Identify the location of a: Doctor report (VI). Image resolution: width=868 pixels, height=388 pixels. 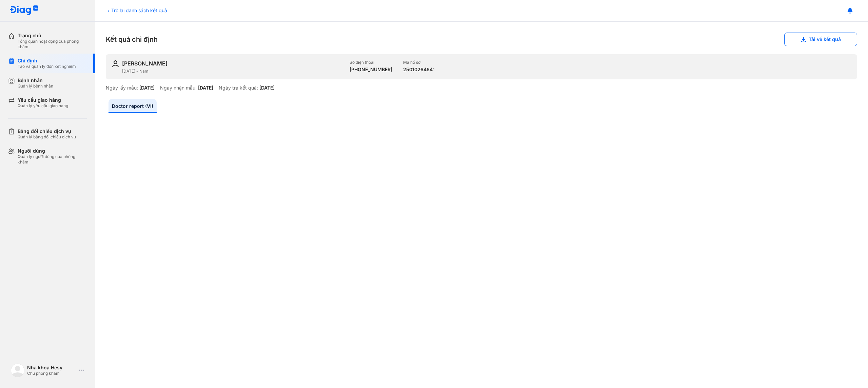
(132, 105).